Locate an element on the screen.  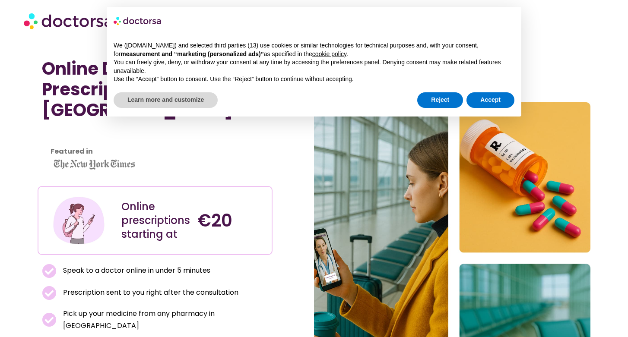
h4: €20 is located at coordinates (231, 221).